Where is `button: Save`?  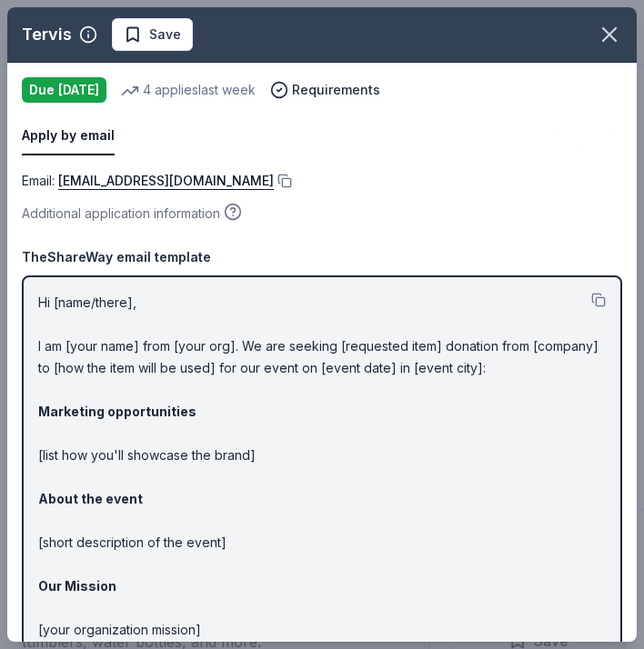 button: Save is located at coordinates (152, 35).